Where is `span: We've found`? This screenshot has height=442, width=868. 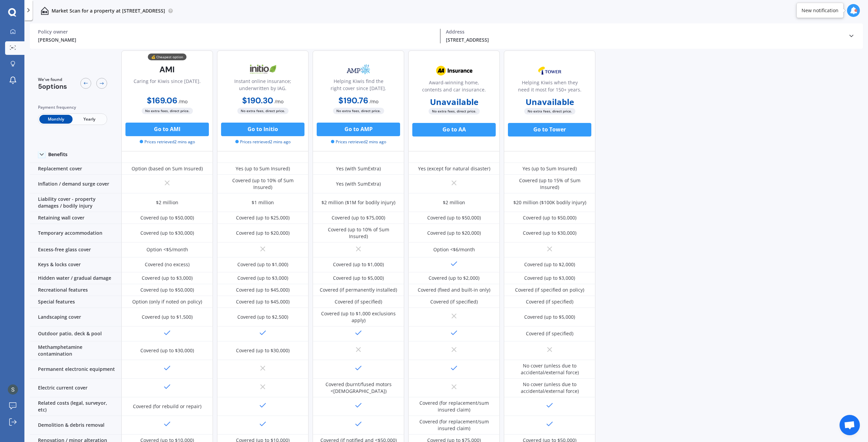 span: We've found is located at coordinates (53, 80).